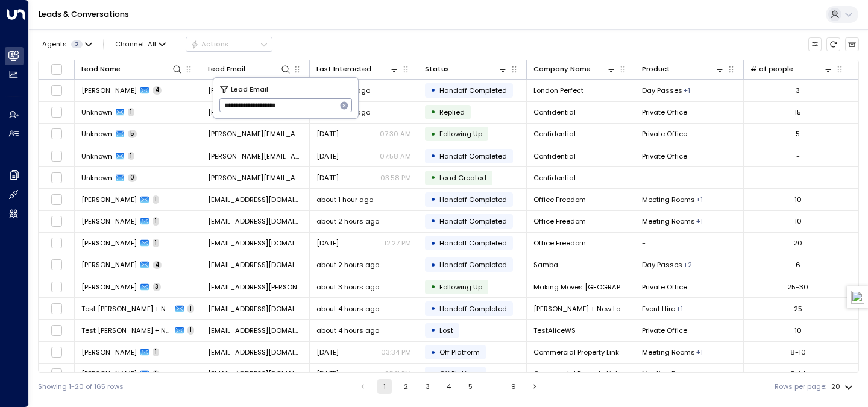  Describe the element at coordinates (256, 134) in the screenshot. I see `span: jules@tallyworkspace.com` at that location.